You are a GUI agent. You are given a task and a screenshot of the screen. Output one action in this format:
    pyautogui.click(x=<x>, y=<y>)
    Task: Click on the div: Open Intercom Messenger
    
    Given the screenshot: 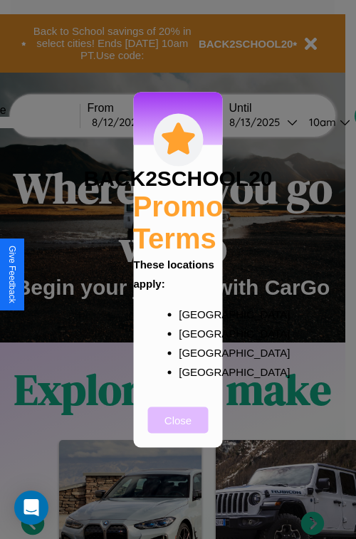 What is the action you would take?
    pyautogui.click(x=31, y=508)
    